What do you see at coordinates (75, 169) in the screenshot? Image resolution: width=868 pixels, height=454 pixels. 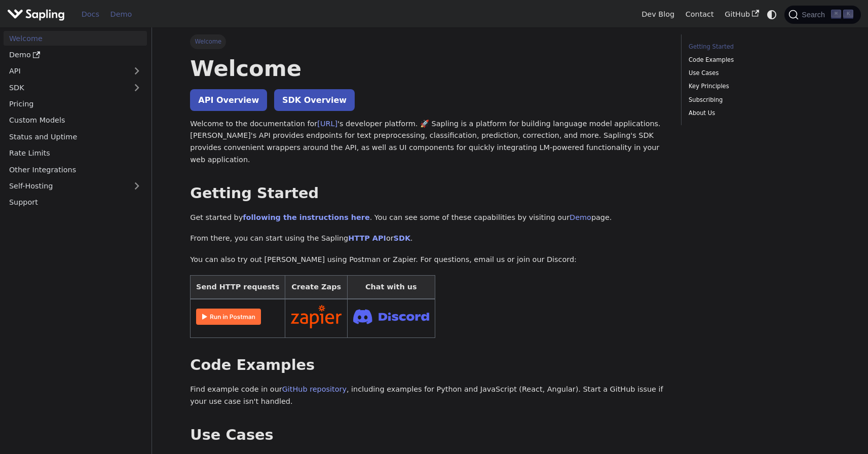 I see `a: Other Integrations` at bounding box center [75, 169].